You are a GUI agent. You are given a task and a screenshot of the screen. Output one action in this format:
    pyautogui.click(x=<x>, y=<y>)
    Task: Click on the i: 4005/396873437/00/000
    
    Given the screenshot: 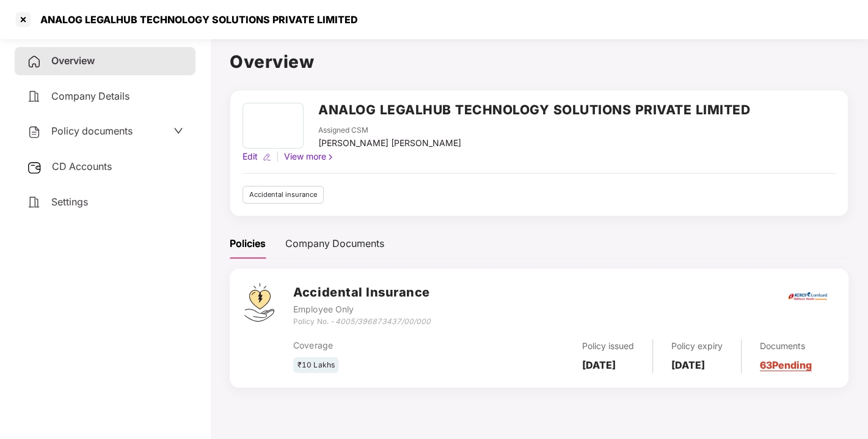 What is the action you would take?
    pyautogui.click(x=382, y=321)
    